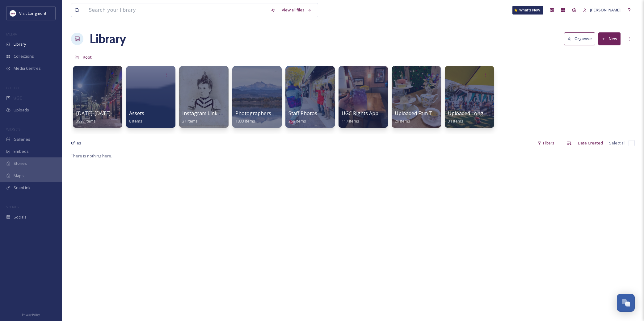 This screenshot has width=644, height=321. Describe the element at coordinates (528, 10) in the screenshot. I see `a: What's New` at that location.